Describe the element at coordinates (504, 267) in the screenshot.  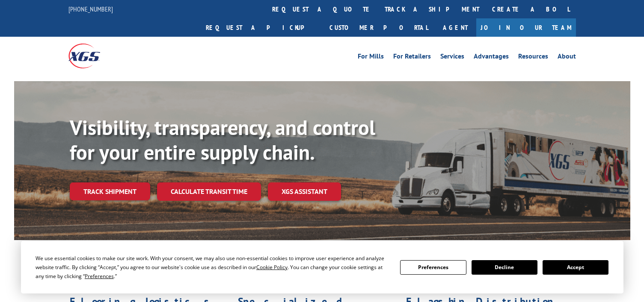
I see `button: Decline` at that location.